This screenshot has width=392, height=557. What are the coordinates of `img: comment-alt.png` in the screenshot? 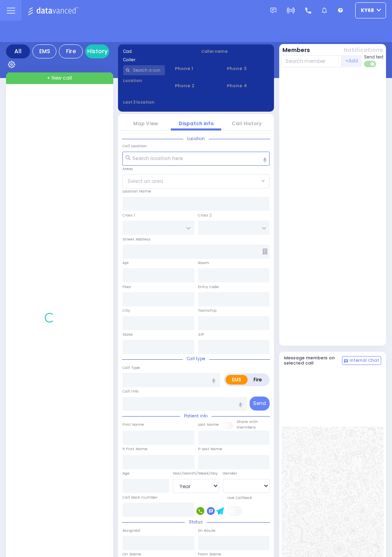 It's located at (346, 362).